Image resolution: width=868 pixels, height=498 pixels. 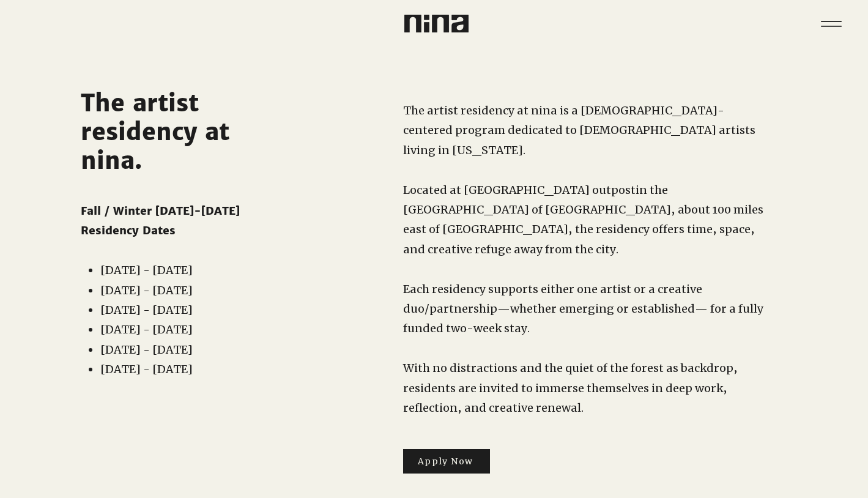 What do you see at coordinates (155, 132) in the screenshot?
I see `span: The artist residency at nina.` at bounding box center [155, 132].